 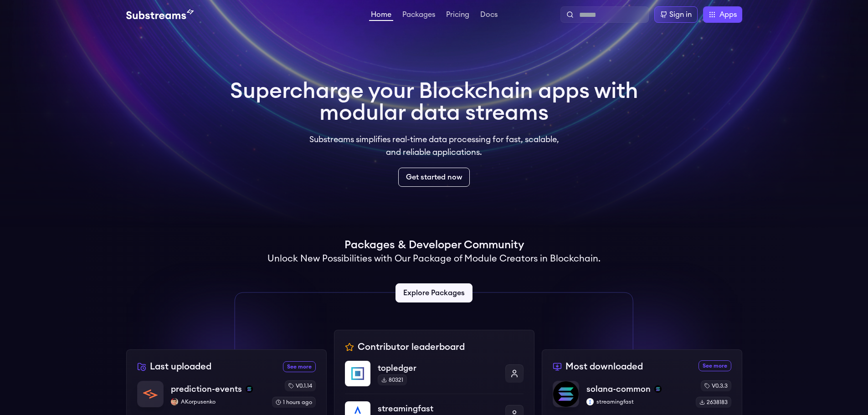 What do you see at coordinates (358, 374) in the screenshot?
I see `img: topledger` at bounding box center [358, 374].